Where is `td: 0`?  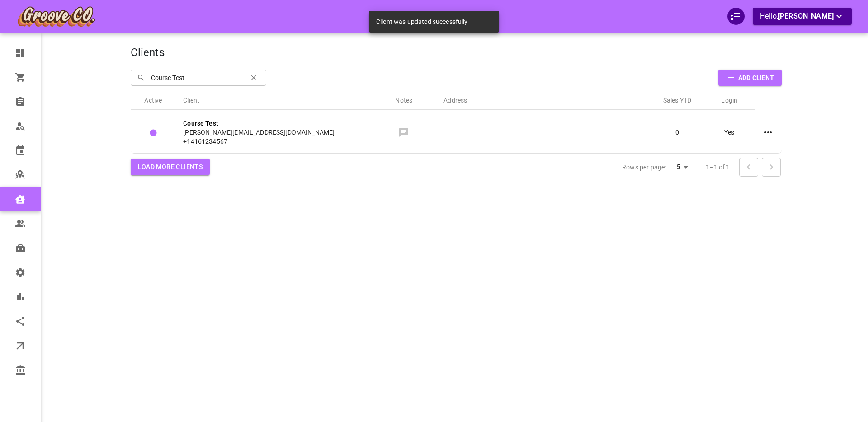
td: 0 is located at coordinates (677, 133).